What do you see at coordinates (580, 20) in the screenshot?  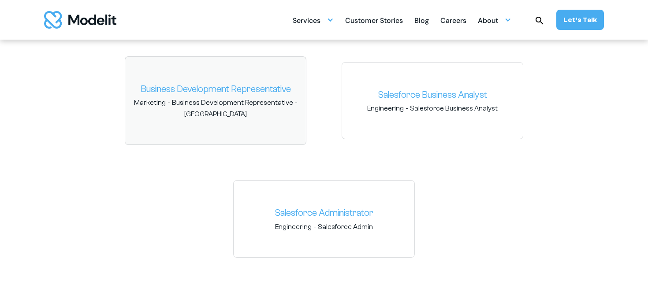 I see `a: Let’s Talk` at bounding box center [580, 20].